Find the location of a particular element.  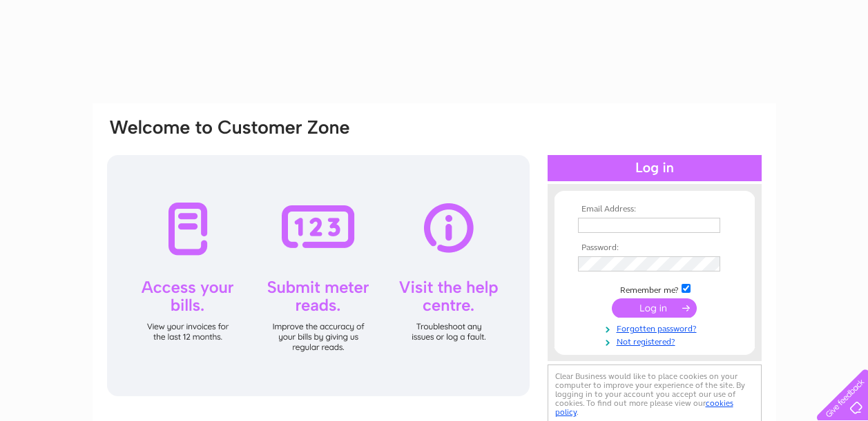

a: Not registered? is located at coordinates (656, 341).